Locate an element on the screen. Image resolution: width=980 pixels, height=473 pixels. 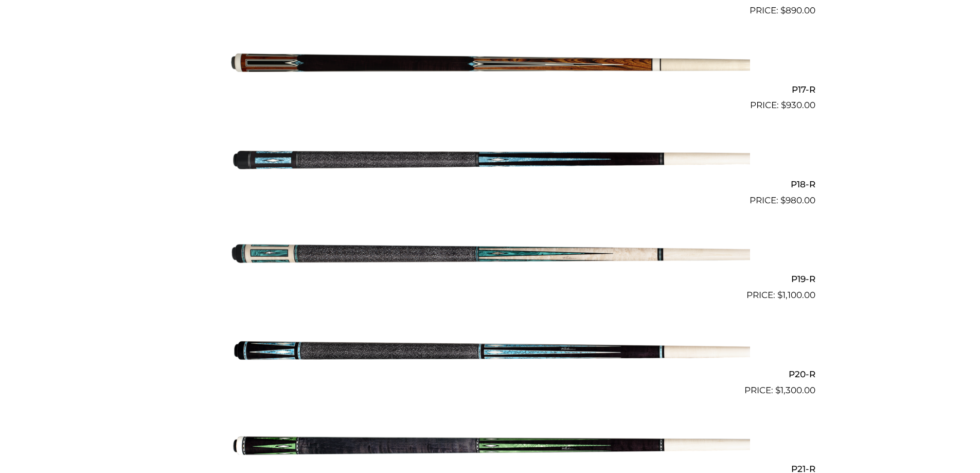
h2: P17-R is located at coordinates (490, 89).